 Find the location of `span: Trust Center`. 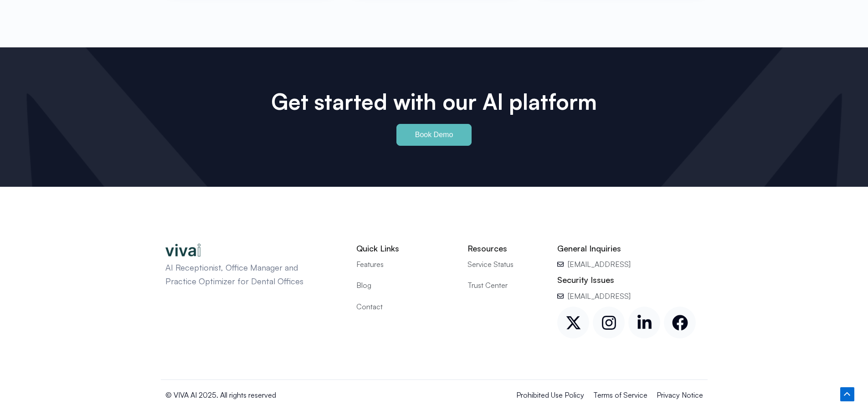

span: Trust Center is located at coordinates (488, 285).